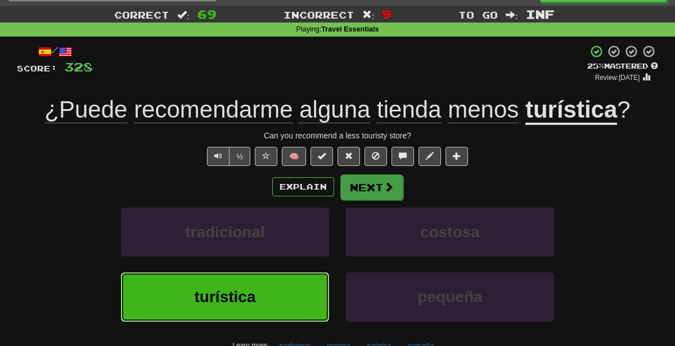 This screenshot has height=346, width=675. What do you see at coordinates (85, 110) in the screenshot?
I see `span: ¿Puede` at bounding box center [85, 110].